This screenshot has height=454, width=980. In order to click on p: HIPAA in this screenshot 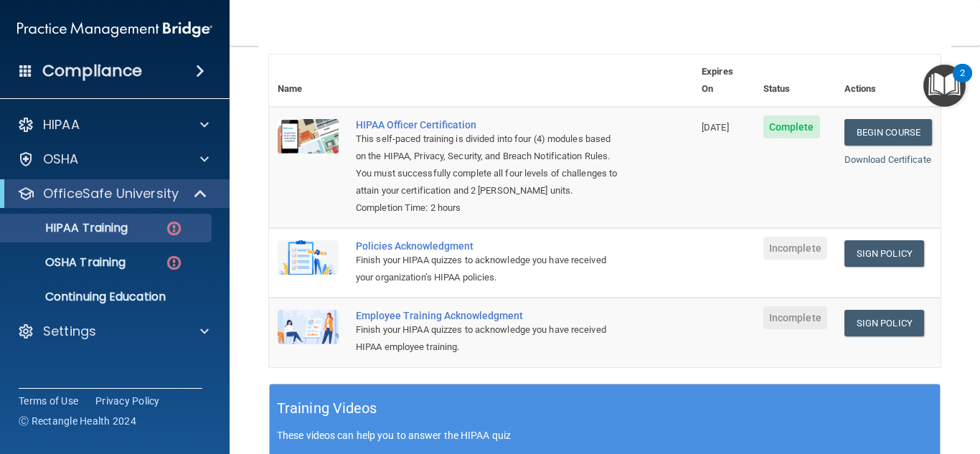, I will do `click(61, 125)`.